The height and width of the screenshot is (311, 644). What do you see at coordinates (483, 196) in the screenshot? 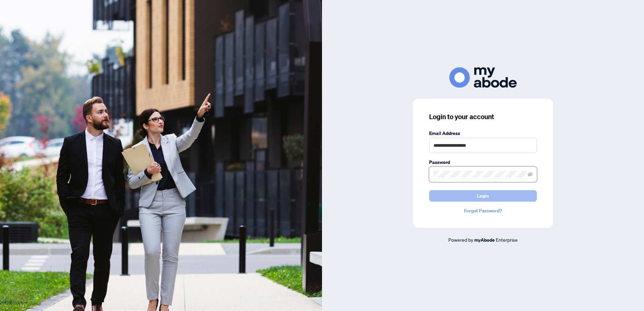
I see `button: Login` at bounding box center [483, 196].